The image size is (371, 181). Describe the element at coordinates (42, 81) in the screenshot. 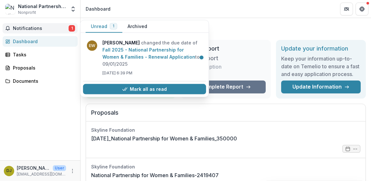

I see `div: Documents` at that location.